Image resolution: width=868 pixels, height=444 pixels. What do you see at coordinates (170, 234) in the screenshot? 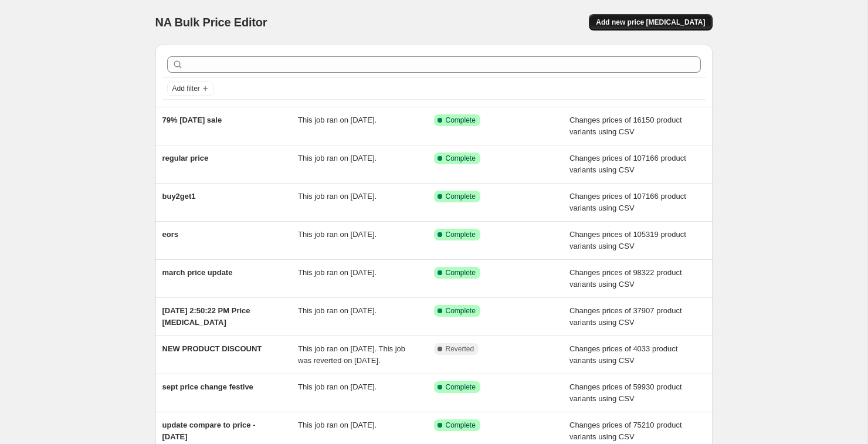
I see `span: eors` at bounding box center [170, 234].